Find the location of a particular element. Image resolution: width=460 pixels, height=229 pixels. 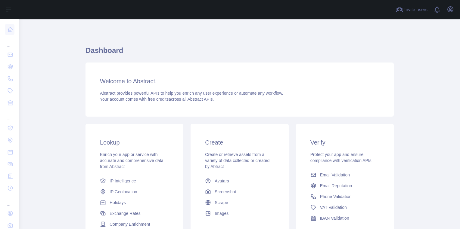

a: Phone Validation is located at coordinates (345, 197).